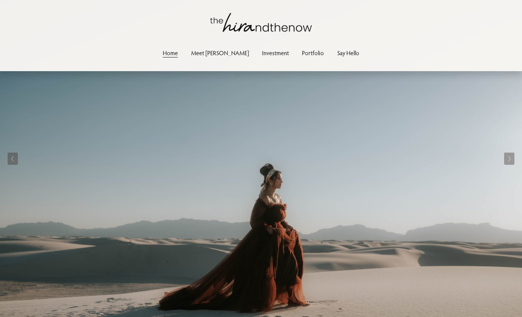 This screenshot has height=317, width=522. What do you see at coordinates (275, 52) in the screenshot?
I see `a: Investment` at bounding box center [275, 52].